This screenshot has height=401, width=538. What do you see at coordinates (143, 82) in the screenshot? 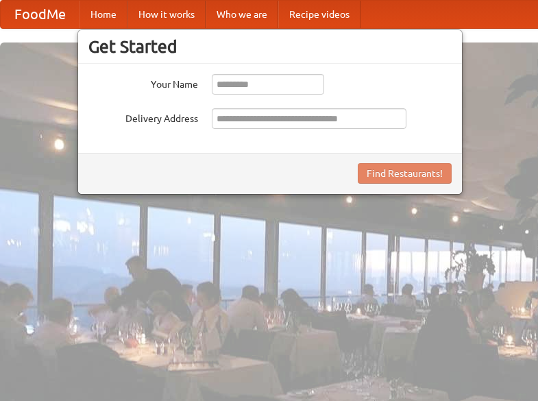
I see `label: Your Name` at bounding box center [143, 82].